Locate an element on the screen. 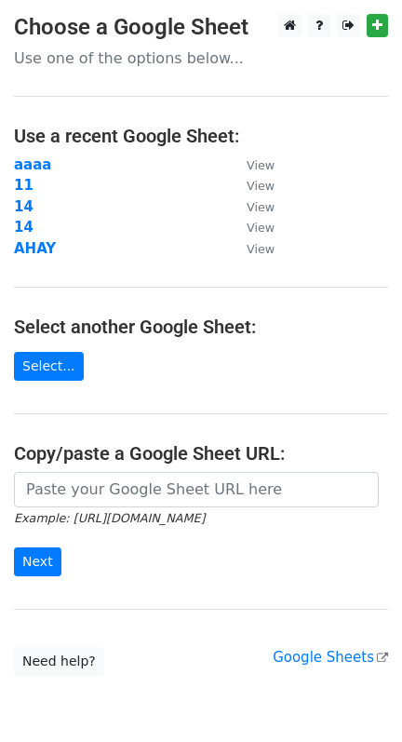 This screenshot has height=742, width=402. p: Use one of the options below... is located at coordinates (201, 58).